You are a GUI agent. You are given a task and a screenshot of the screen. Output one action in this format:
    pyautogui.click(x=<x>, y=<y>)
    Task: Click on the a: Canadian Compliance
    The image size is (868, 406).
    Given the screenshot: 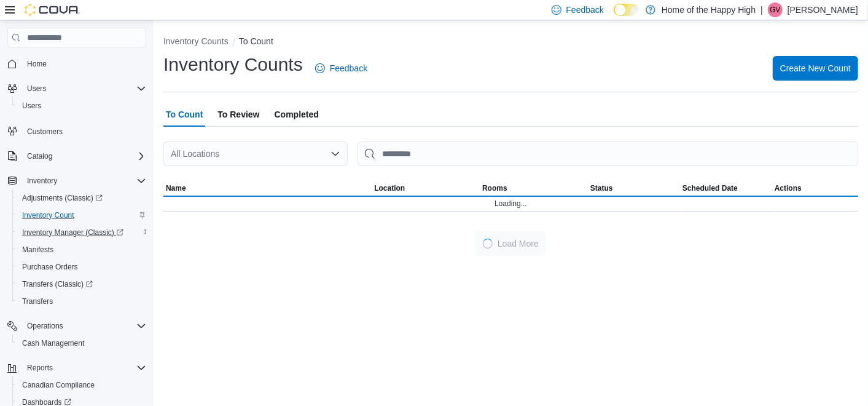 What is the action you would take?
    pyautogui.click(x=58, y=385)
    